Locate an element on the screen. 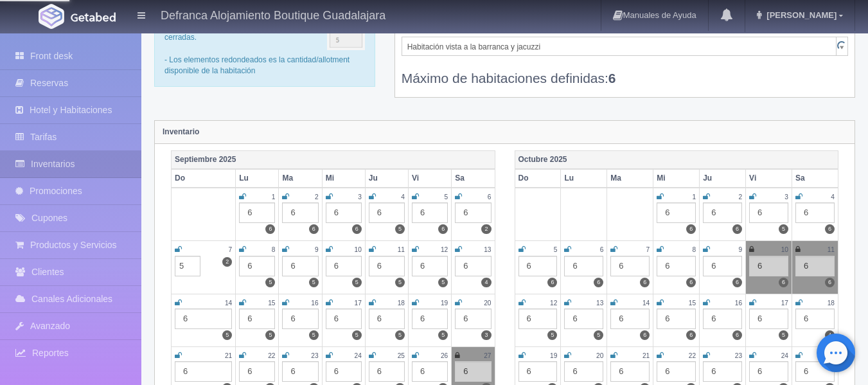 The width and height of the screenshot is (868, 385). small: 4 is located at coordinates (833, 197).